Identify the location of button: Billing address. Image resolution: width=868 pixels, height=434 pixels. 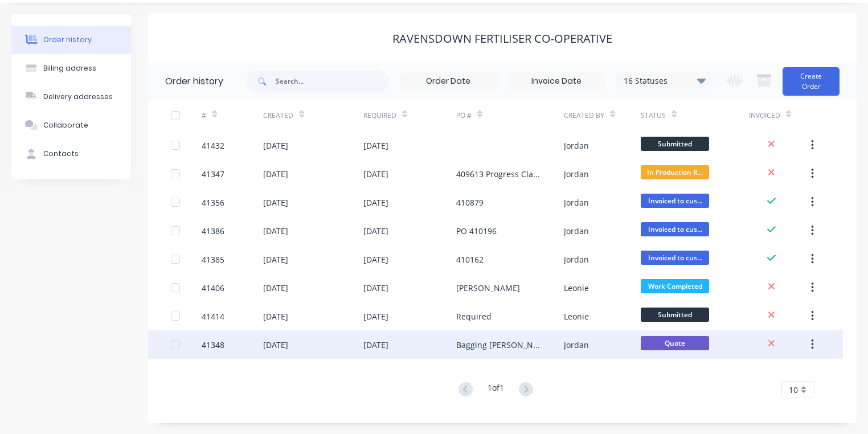
(71, 68).